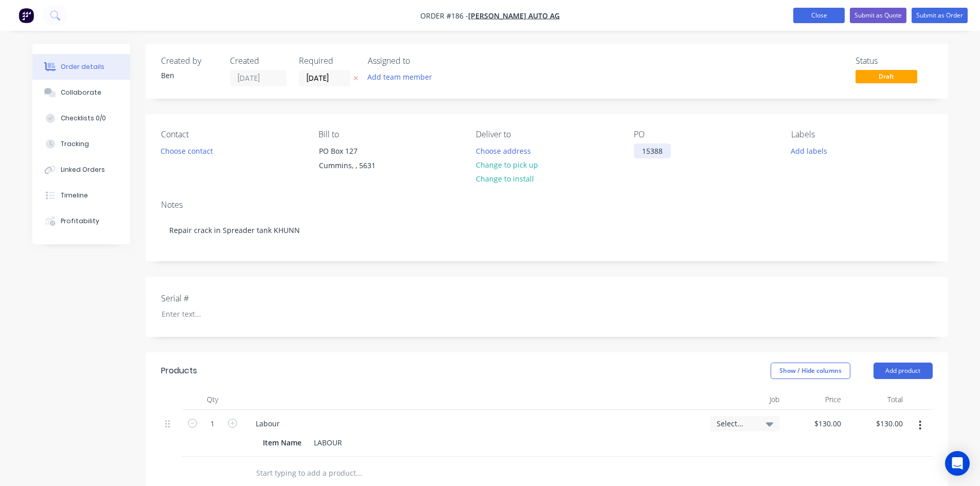  I want to click on div: Timeline, so click(74, 195).